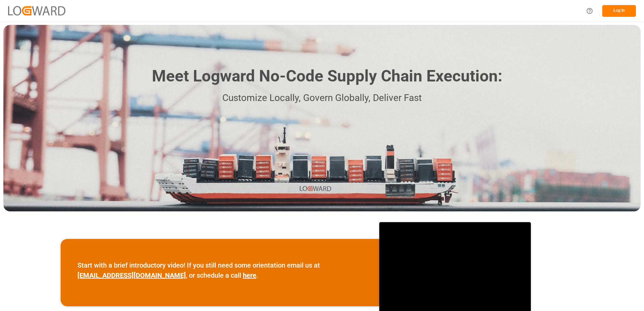 This screenshot has height=311, width=644. I want to click on h1: Meet Logward No-Code Supply Chain Execution:, so click(327, 76).